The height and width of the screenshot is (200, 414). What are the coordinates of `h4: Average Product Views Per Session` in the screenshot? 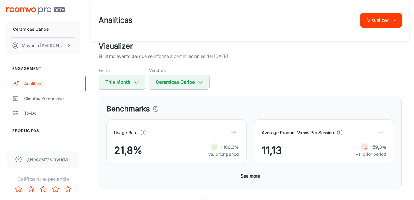 It's located at (298, 133).